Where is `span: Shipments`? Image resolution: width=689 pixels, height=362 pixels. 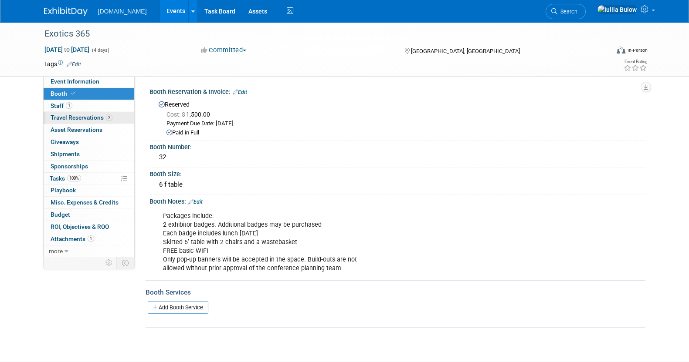
span: Shipments is located at coordinates (65, 154).